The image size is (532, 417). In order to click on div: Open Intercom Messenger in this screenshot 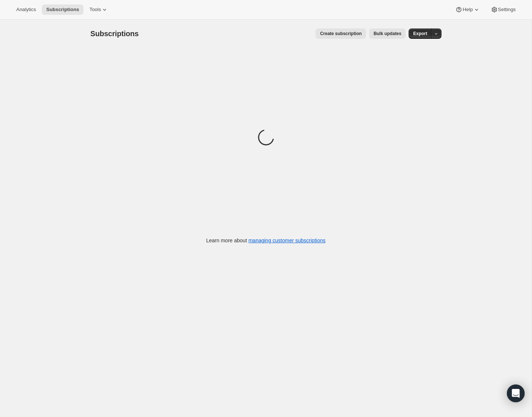, I will do `click(516, 393)`.